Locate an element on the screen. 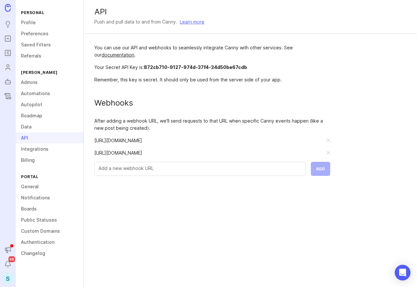  button: Announcements is located at coordinates (8, 250).